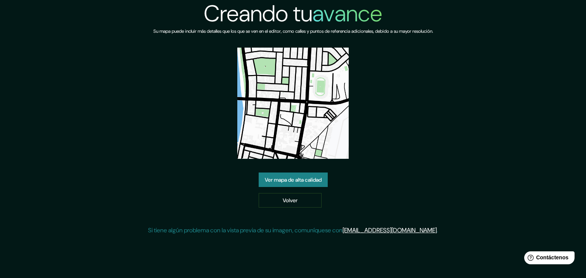  What do you see at coordinates (293, 180) in the screenshot?
I see `font: Ver mapa de alta calidad` at bounding box center [293, 180].